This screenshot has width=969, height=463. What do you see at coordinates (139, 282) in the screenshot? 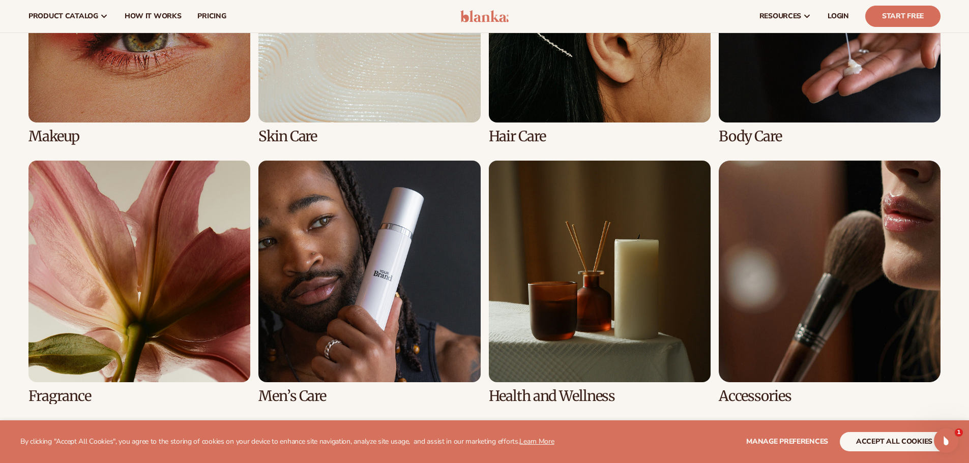
I see `div: 5 / 8` at bounding box center [139, 282].